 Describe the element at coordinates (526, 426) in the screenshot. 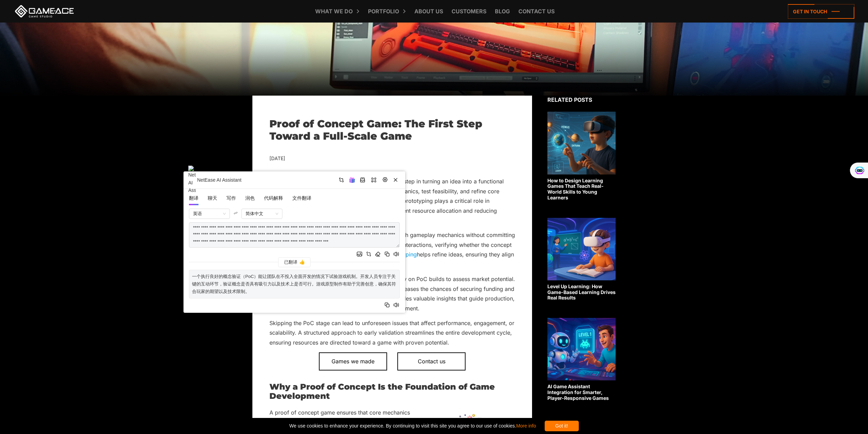

I see `a: More info` at that location.